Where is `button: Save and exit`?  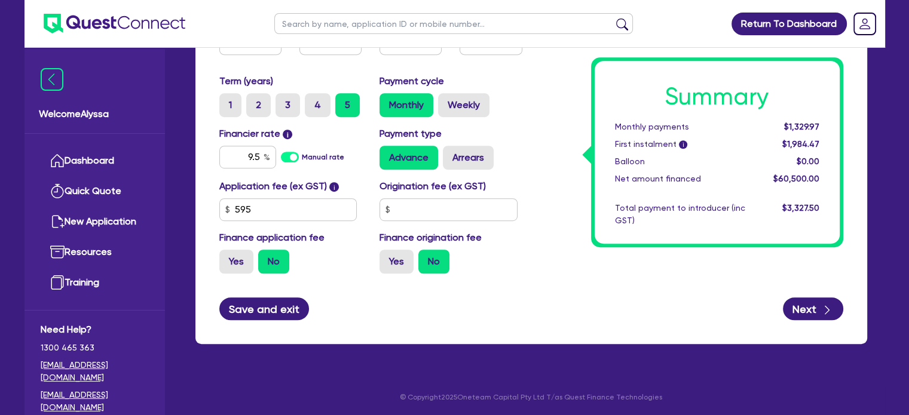
button: Save and exit is located at coordinates (264, 309).